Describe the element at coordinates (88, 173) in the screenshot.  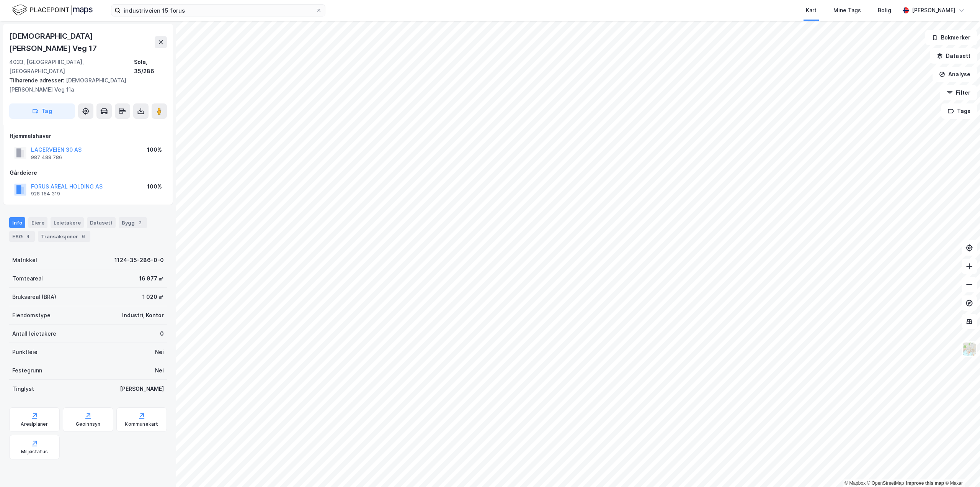
I see `div: Gårdeiere` at that location.